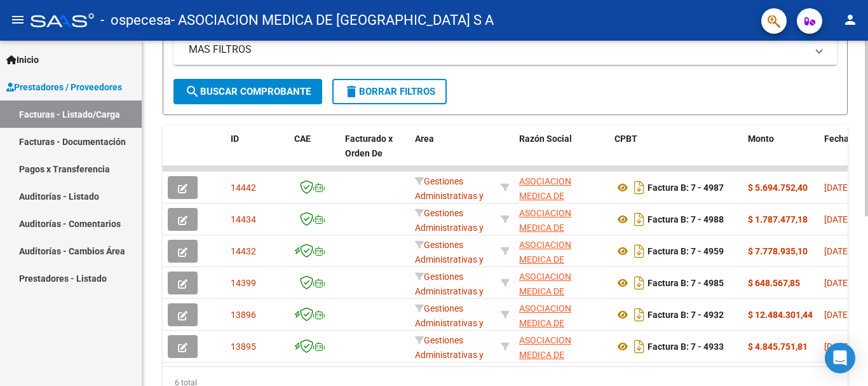 The width and height of the screenshot is (868, 386). What do you see at coordinates (685, 187) in the screenshot?
I see `strong: Factura B: 7 - 4987` at bounding box center [685, 187].